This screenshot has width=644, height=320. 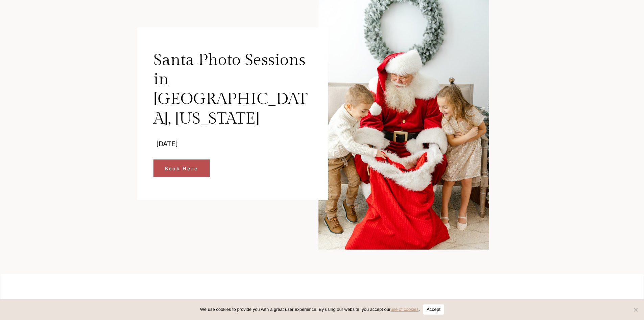 I want to click on button: Accept, so click(x=434, y=310).